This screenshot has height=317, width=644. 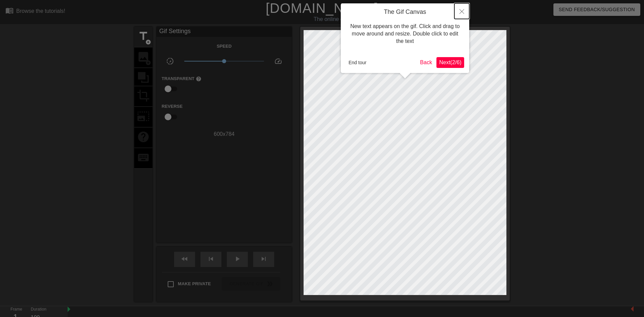 I want to click on button: Close, so click(x=462, y=11).